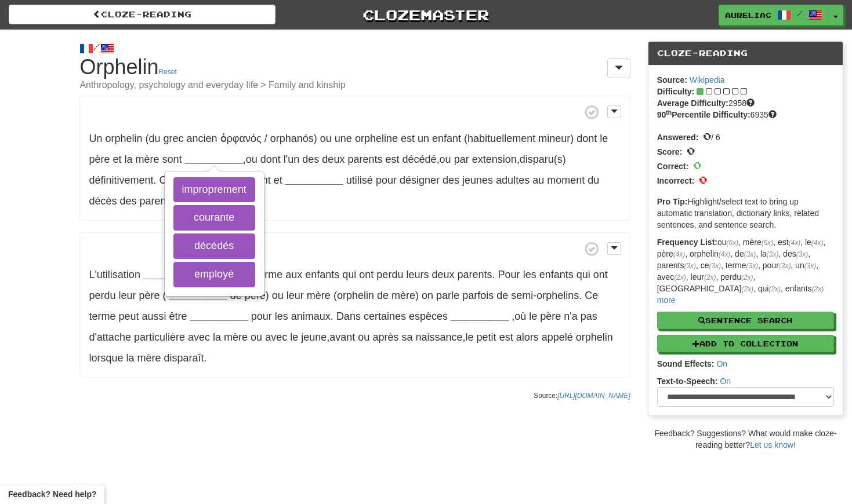 This screenshot has height=504, width=852. I want to click on span: sont, so click(172, 160).